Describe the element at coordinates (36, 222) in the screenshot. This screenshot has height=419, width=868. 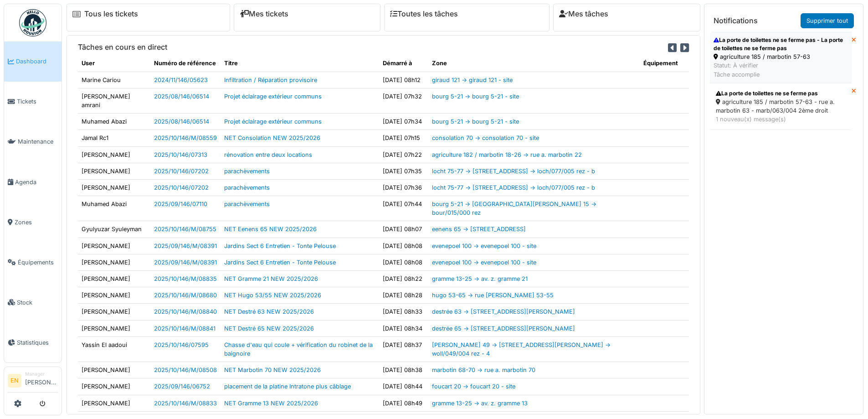
I see `span: Zones` at that location.